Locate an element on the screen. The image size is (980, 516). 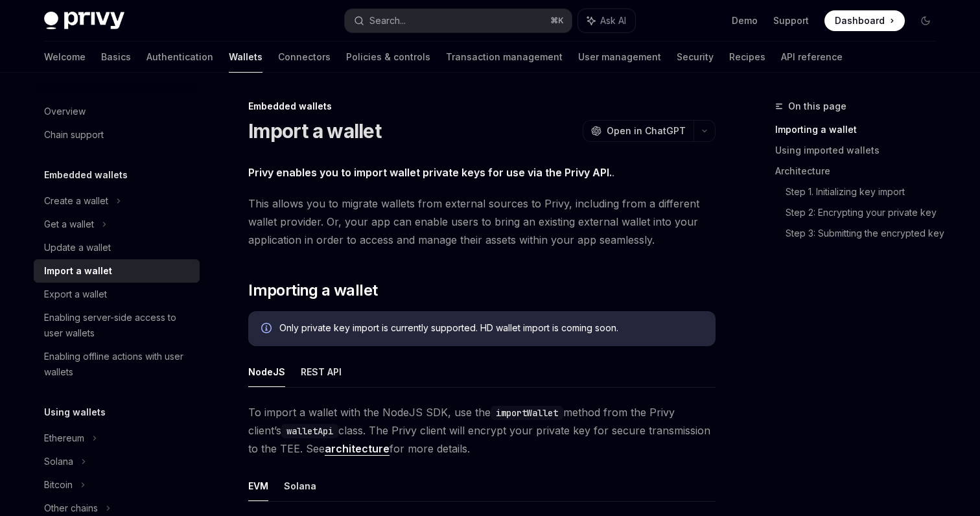
span: Dashboard is located at coordinates (859, 21).